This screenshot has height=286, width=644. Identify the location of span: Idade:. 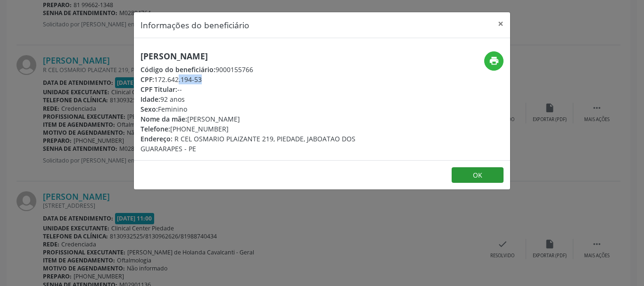
(150, 99).